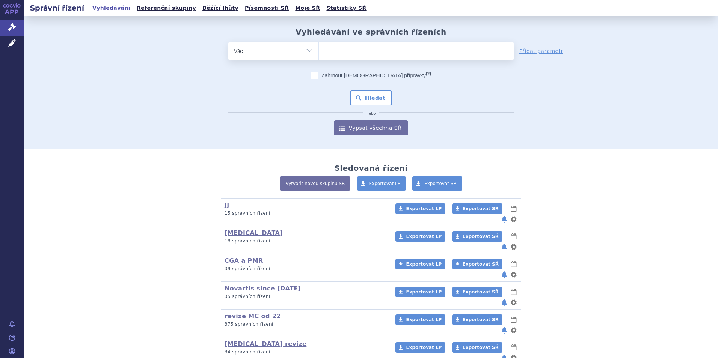  What do you see at coordinates (346, 8) in the screenshot?
I see `a: Statistiky SŘ` at bounding box center [346, 8].